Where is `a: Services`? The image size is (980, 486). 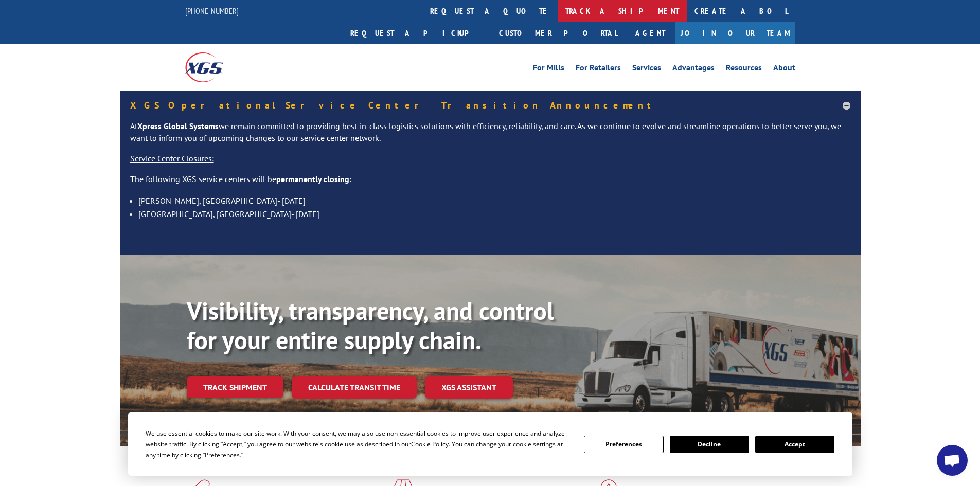
a: Services is located at coordinates (647, 69).